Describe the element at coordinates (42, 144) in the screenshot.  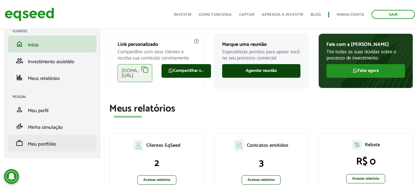
I see `span: Meu portfólio` at that location.